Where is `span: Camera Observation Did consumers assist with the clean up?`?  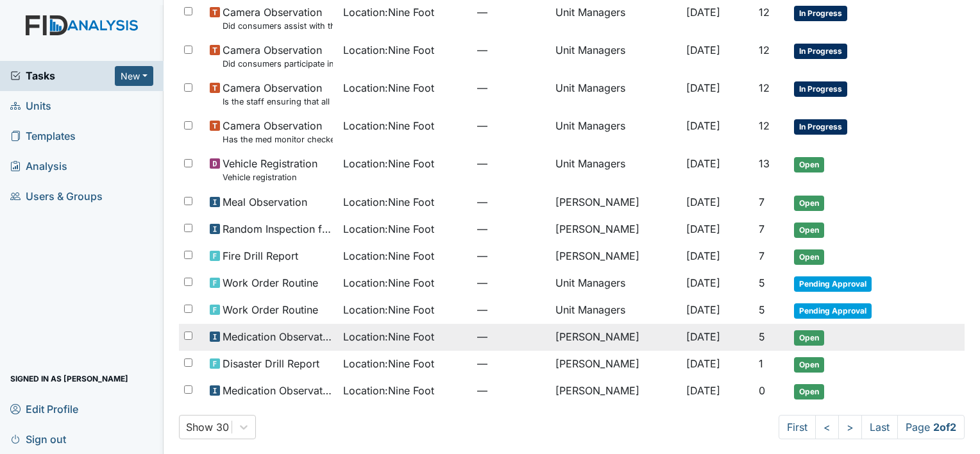 span: Camera Observation Did consumers assist with the clean up? is located at coordinates (277, 18).